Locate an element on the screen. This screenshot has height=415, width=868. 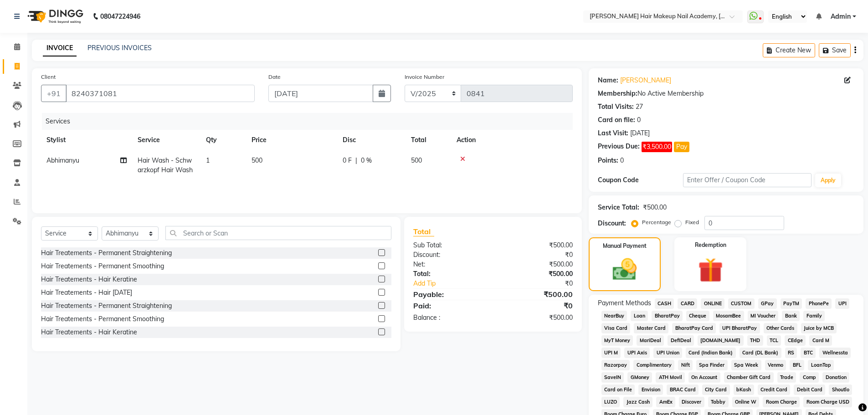
span: NearBuy is located at coordinates (614, 315).